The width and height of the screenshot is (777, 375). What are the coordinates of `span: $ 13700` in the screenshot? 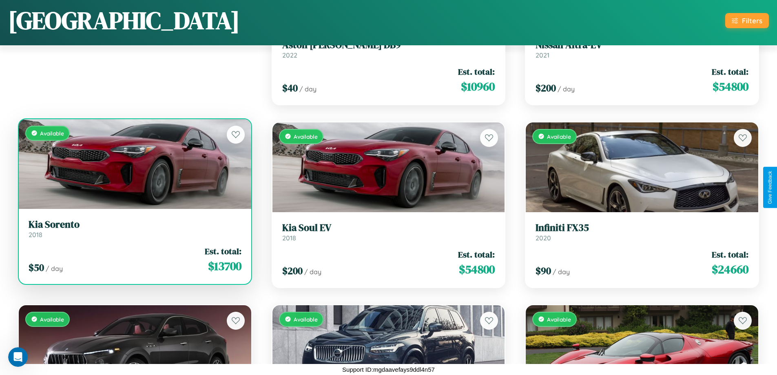 It's located at (225, 266).